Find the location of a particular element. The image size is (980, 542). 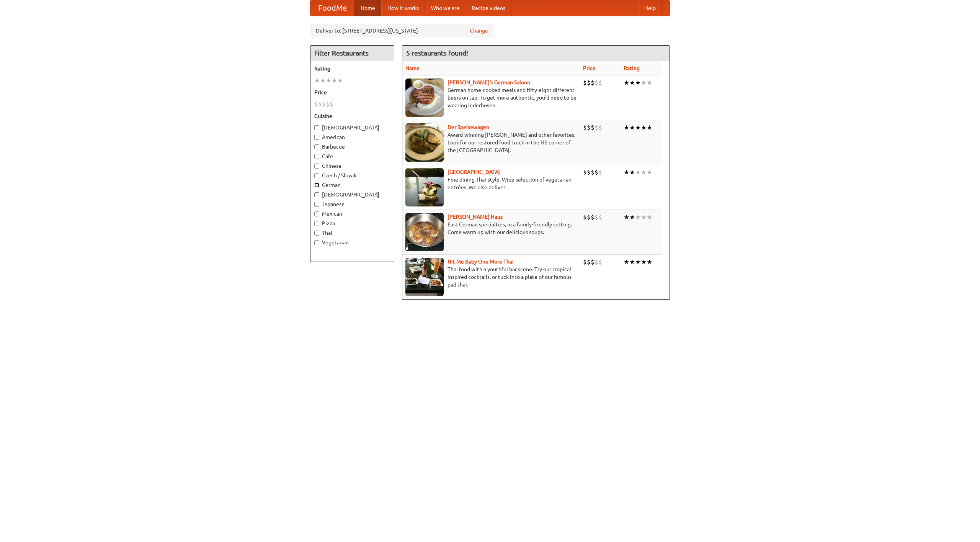

input: Mexican is located at coordinates (316, 214).